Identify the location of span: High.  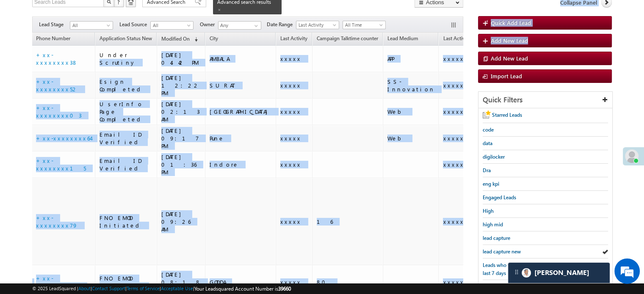
(488, 211).